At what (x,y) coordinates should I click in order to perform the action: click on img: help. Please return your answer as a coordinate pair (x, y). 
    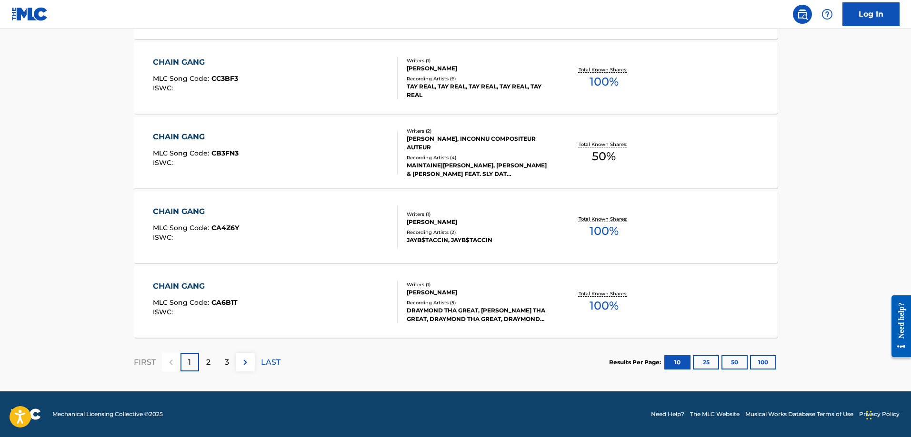
    Looking at the image, I should click on (827, 14).